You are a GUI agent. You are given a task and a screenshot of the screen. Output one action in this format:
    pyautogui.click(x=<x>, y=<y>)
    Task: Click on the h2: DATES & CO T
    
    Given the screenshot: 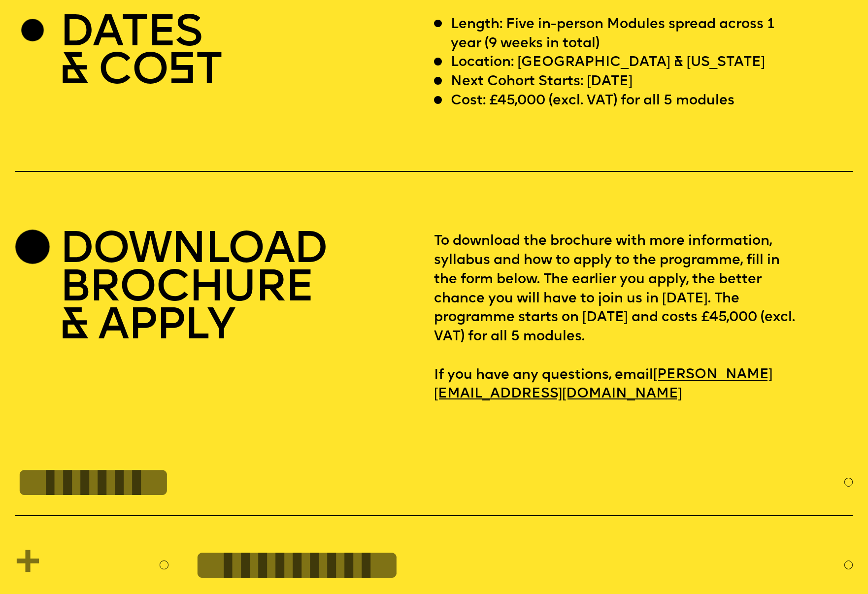 What is the action you would take?
    pyautogui.click(x=140, y=53)
    